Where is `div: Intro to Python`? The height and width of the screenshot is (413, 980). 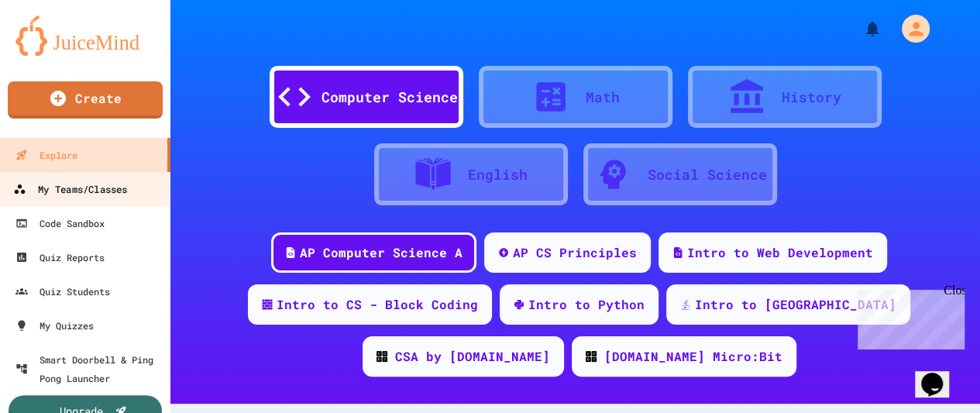
div: Intro to Python is located at coordinates (586, 304).